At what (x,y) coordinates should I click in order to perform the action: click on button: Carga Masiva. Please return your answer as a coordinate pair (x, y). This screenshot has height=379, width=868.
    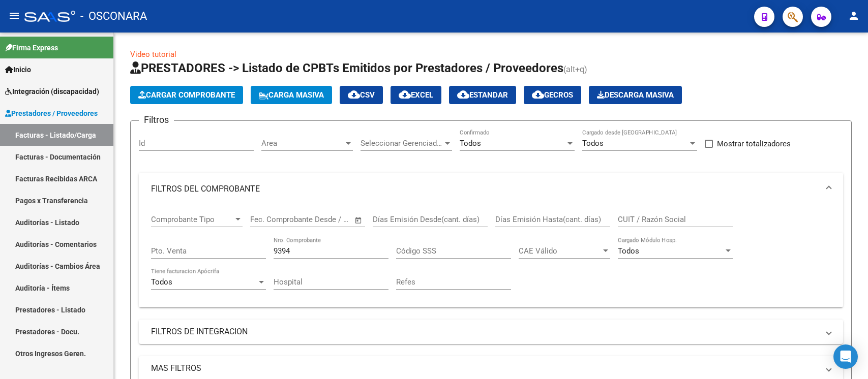
    Looking at the image, I should click on (291, 95).